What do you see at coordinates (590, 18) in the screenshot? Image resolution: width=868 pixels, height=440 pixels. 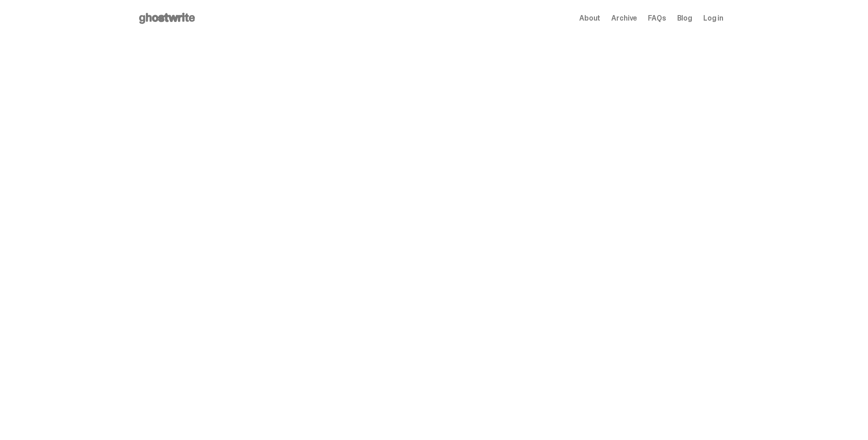 I see `a: About` at bounding box center [590, 18].